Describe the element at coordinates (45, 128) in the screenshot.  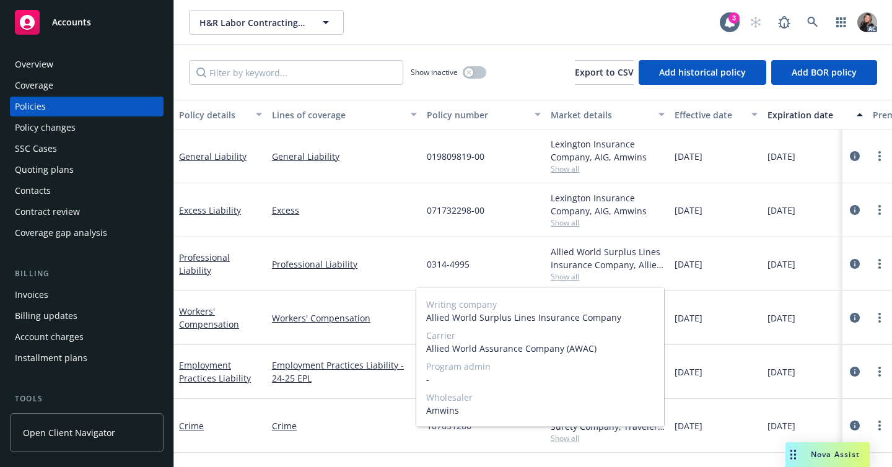
I see `div: Policy changes` at that location.